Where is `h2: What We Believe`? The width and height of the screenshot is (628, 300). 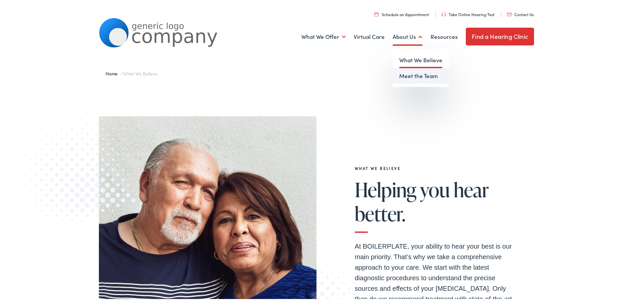
h2: What We Believe is located at coordinates (434, 167).